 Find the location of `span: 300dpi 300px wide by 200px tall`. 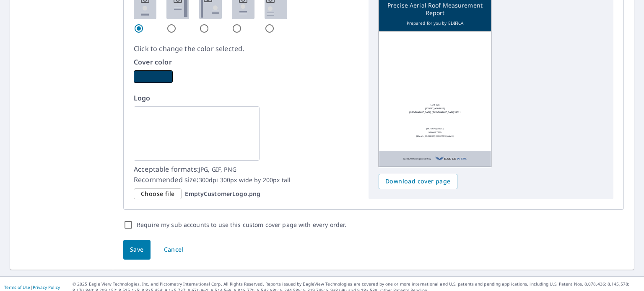

span: 300dpi 300px wide by 200px tall is located at coordinates (245, 180).